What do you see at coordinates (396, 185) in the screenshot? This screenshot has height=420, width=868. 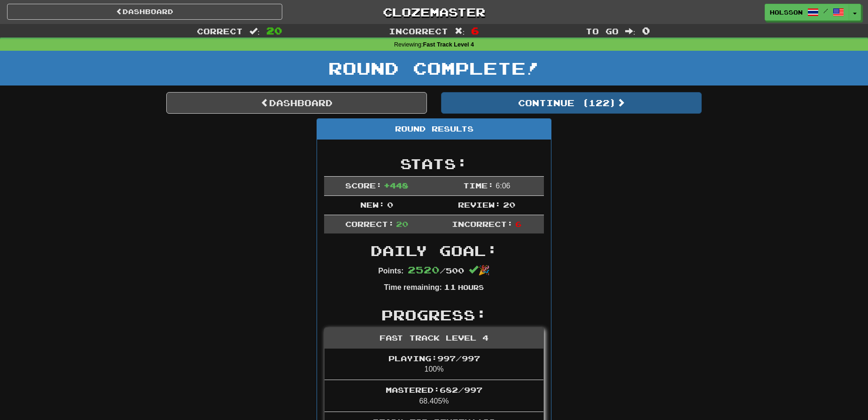 I see `span: + 448` at bounding box center [396, 185].